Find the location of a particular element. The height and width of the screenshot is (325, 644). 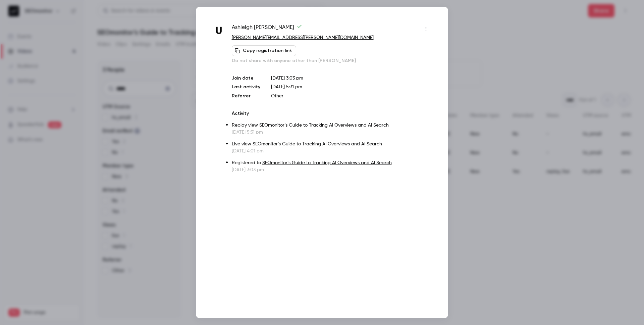

p: Other is located at coordinates (351, 96).